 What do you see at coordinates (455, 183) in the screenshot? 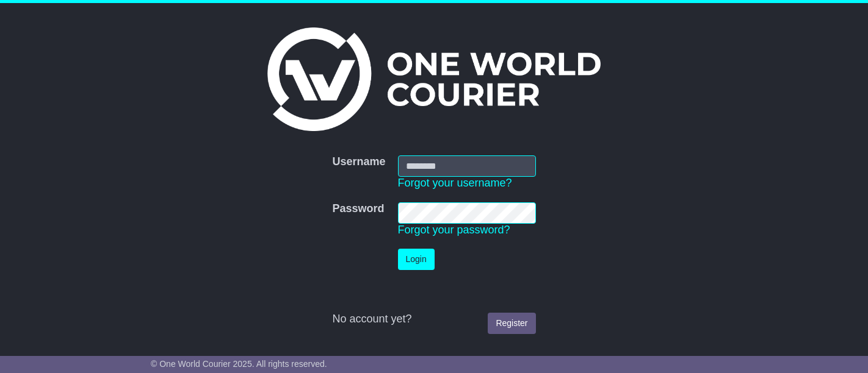
I see `a: Forgot your username?` at bounding box center [455, 183].